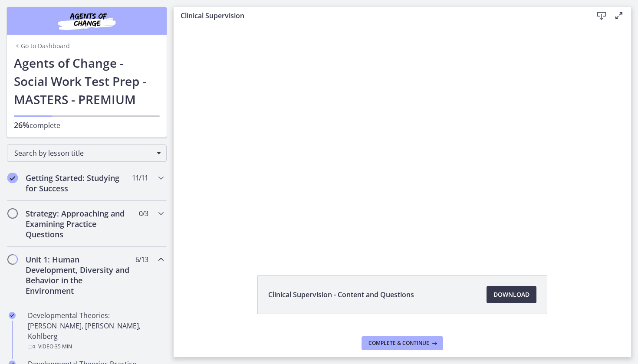 Image resolution: width=638 pixels, height=364 pixels. What do you see at coordinates (63, 347) in the screenshot?
I see `span: · 35 min` at bounding box center [63, 347].